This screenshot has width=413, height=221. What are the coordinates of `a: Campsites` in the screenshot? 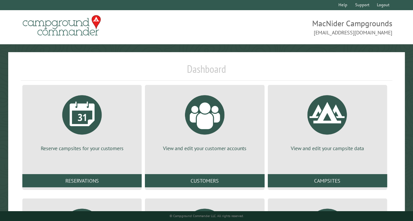 It's located at (327, 181).